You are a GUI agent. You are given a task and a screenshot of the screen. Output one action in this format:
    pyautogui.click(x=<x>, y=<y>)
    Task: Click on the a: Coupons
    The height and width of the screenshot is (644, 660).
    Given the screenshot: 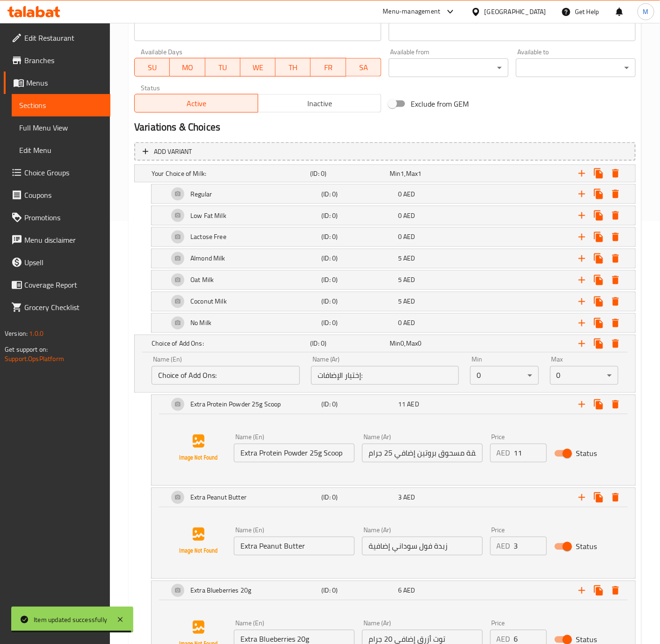 What is the action you would take?
    pyautogui.click(x=57, y=195)
    